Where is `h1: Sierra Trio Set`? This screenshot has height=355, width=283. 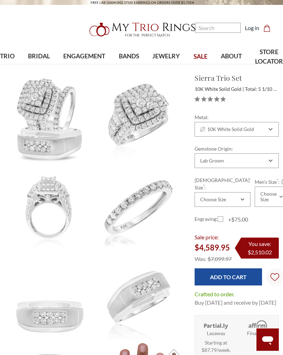 h1: Sierra Trio Set is located at coordinates (237, 78).